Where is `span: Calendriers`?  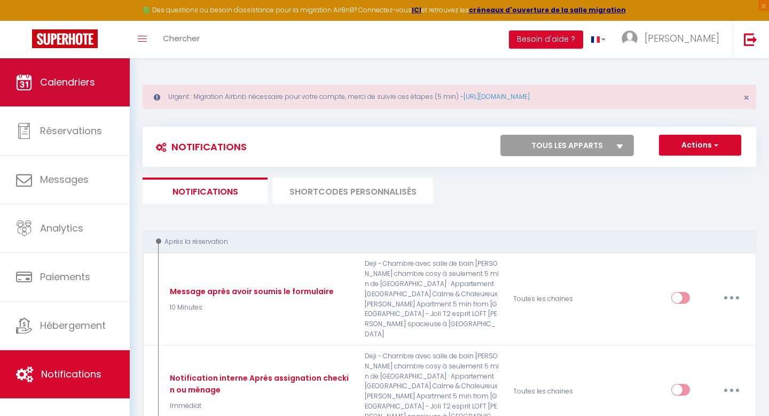 span: Calendriers is located at coordinates (67, 82).